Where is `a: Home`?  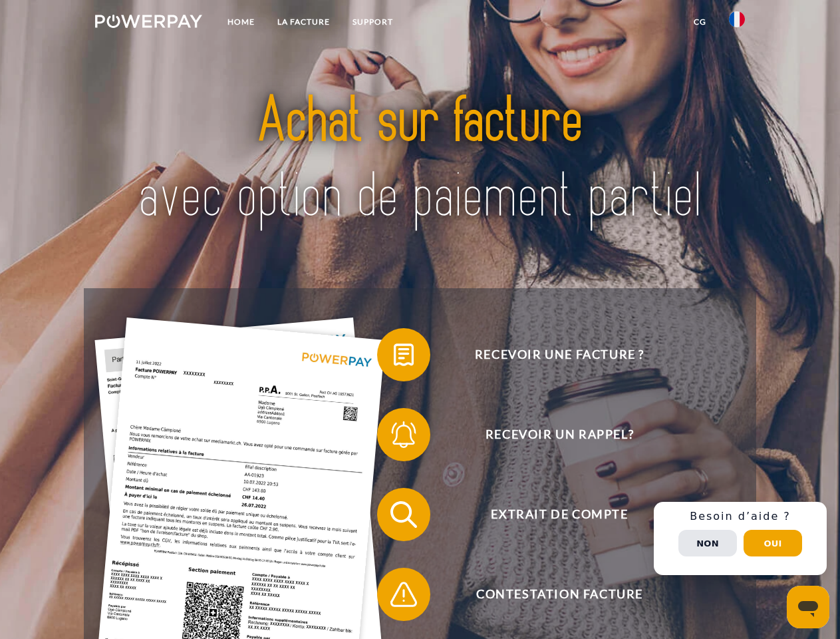 a: Home is located at coordinates (241, 22).